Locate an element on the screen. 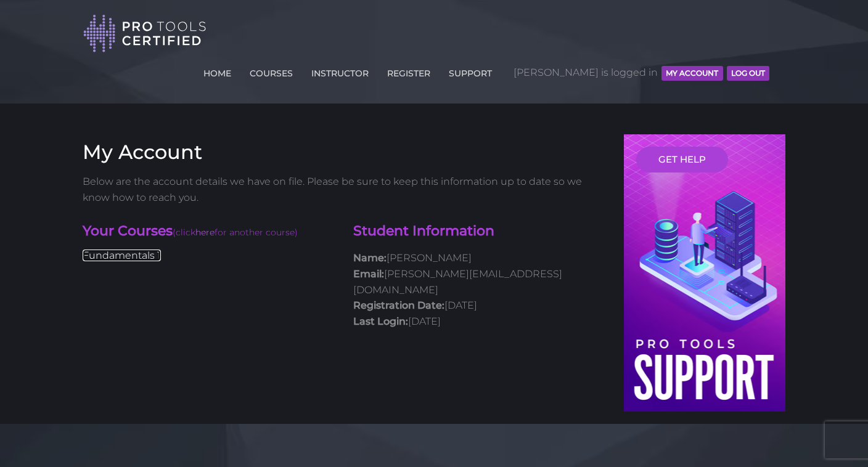  h3: My Account is located at coordinates (344, 152).